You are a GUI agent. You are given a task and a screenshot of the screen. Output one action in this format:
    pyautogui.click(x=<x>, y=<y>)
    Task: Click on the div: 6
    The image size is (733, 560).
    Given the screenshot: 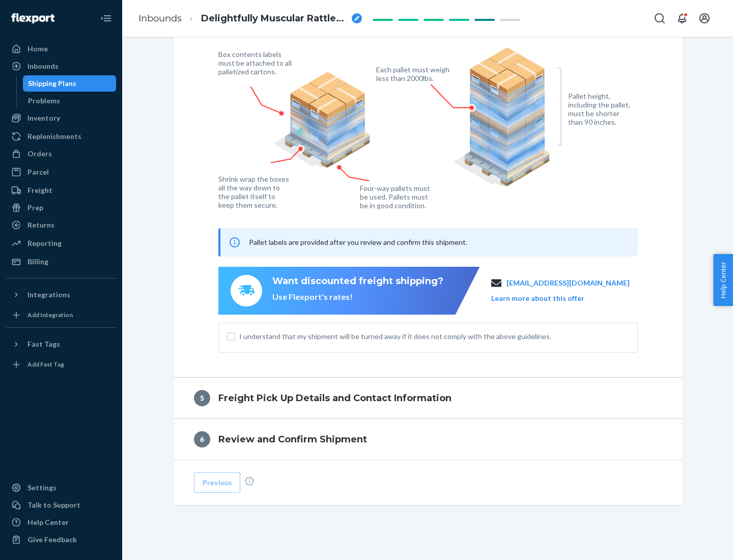 What is the action you would take?
    pyautogui.click(x=202, y=439)
    